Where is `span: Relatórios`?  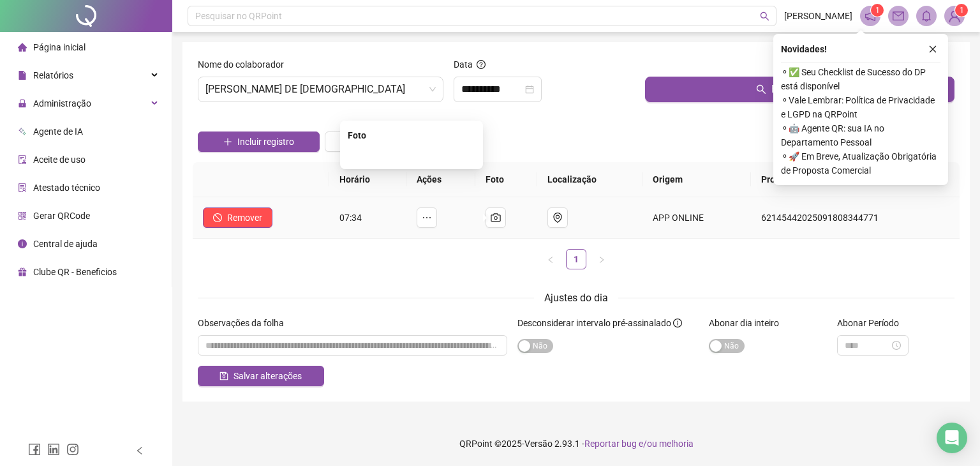 span: Relatórios is located at coordinates (53, 75).